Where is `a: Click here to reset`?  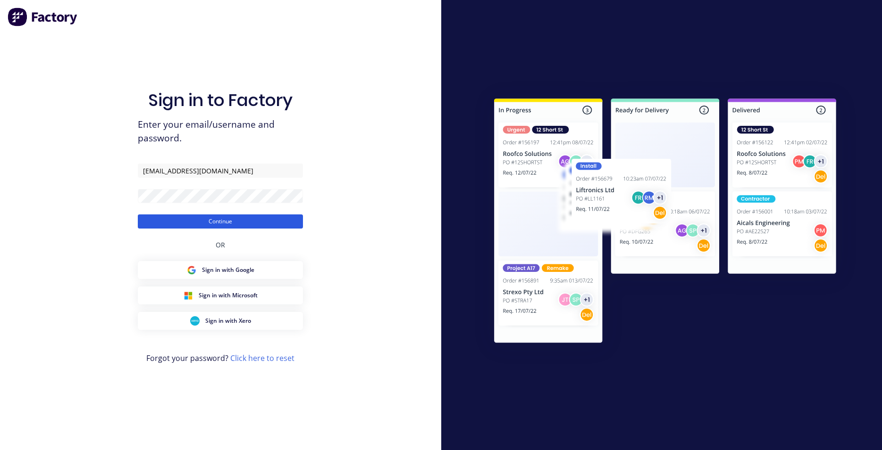 a: Click here to reset is located at coordinates (262, 358).